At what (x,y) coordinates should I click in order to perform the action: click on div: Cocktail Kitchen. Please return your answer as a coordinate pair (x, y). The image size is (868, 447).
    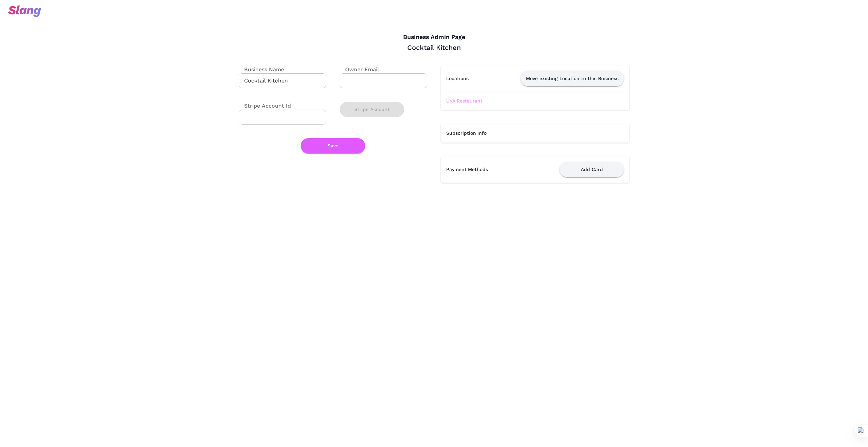
    Looking at the image, I should click on (434, 48).